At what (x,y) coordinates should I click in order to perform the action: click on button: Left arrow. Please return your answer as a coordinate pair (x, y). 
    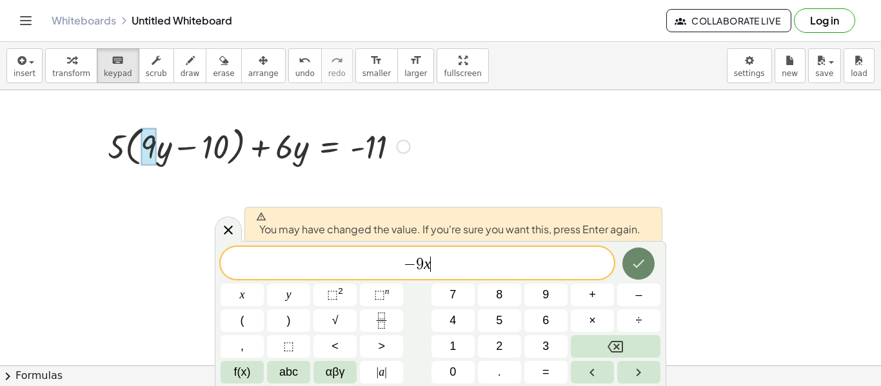
    Looking at the image, I should click on (592, 372).